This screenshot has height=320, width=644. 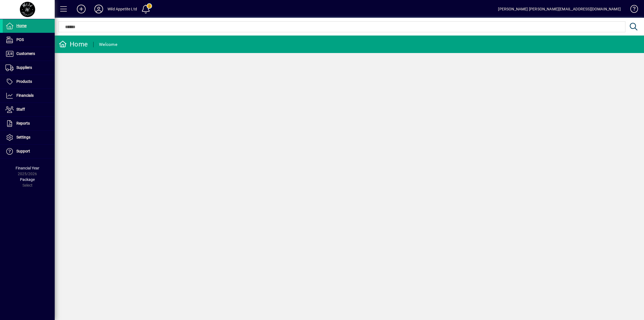 I want to click on span: Package, so click(x=27, y=179).